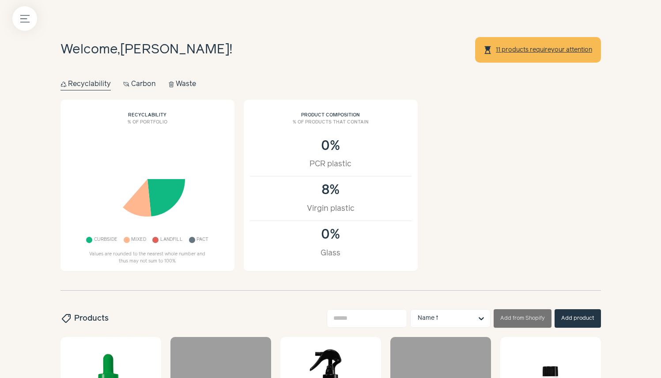  I want to click on a: 11 products requireyour attention, so click(544, 50).